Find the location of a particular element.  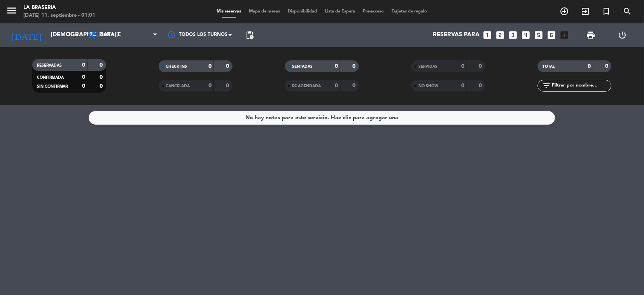

i: search is located at coordinates (628, 11).